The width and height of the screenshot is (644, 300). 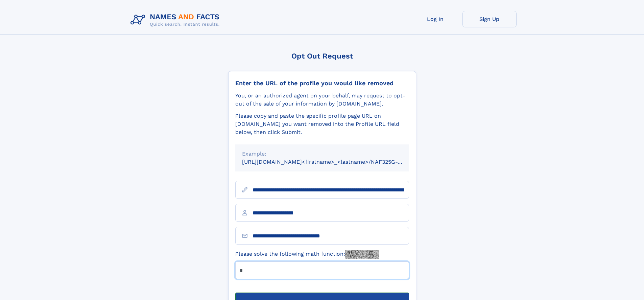 I want to click on div: Enter the URL of the profile you would like removed, so click(x=322, y=83).